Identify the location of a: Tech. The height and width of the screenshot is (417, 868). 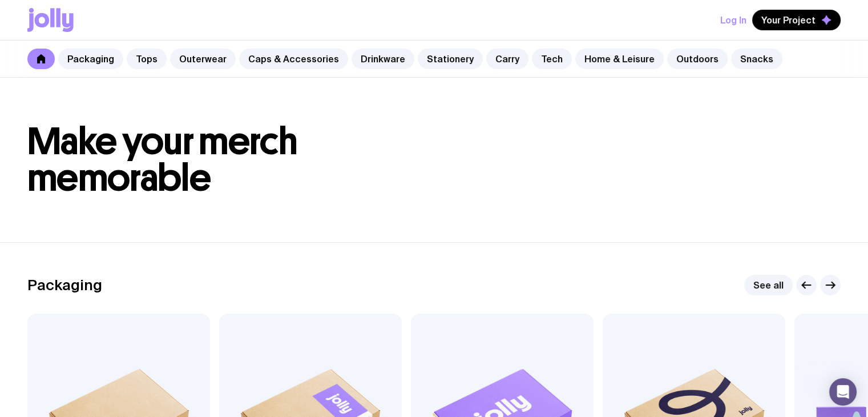
(552, 59).